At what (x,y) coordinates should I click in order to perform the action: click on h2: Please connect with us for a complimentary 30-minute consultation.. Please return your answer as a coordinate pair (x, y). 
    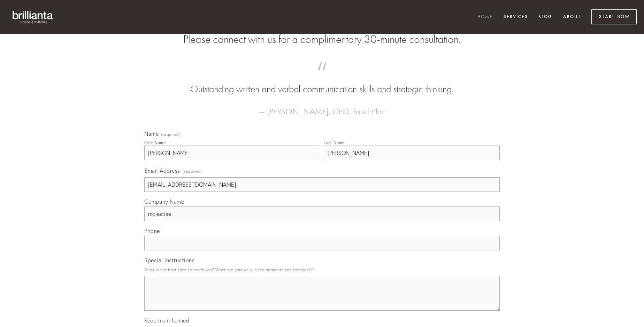
    Looking at the image, I should click on (322, 40).